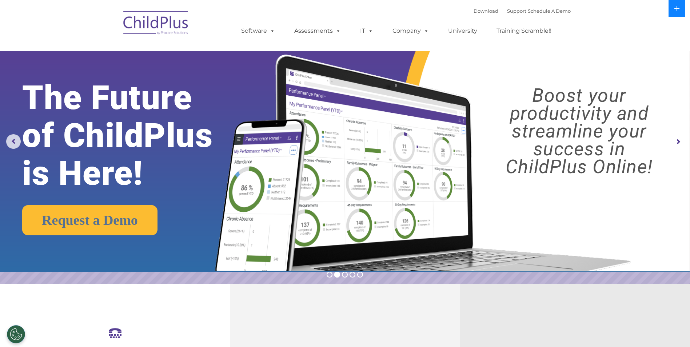 Image resolution: width=690 pixels, height=347 pixels. What do you see at coordinates (367, 31) in the screenshot?
I see `a: IT` at bounding box center [367, 31].